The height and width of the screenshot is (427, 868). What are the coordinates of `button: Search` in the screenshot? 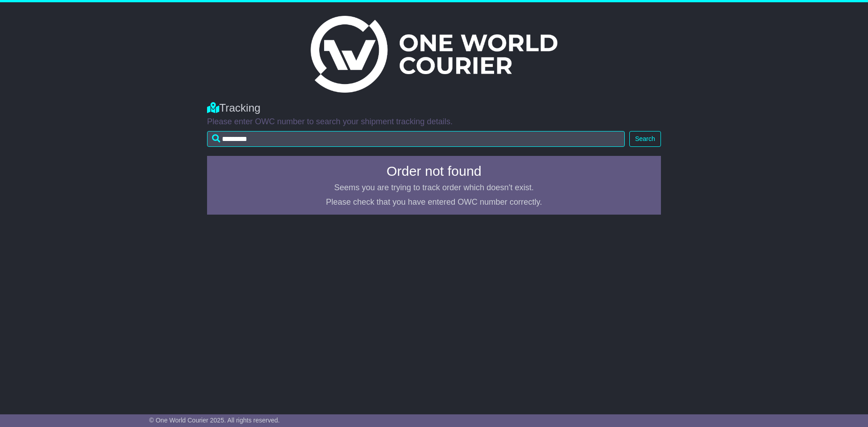 It's located at (645, 139).